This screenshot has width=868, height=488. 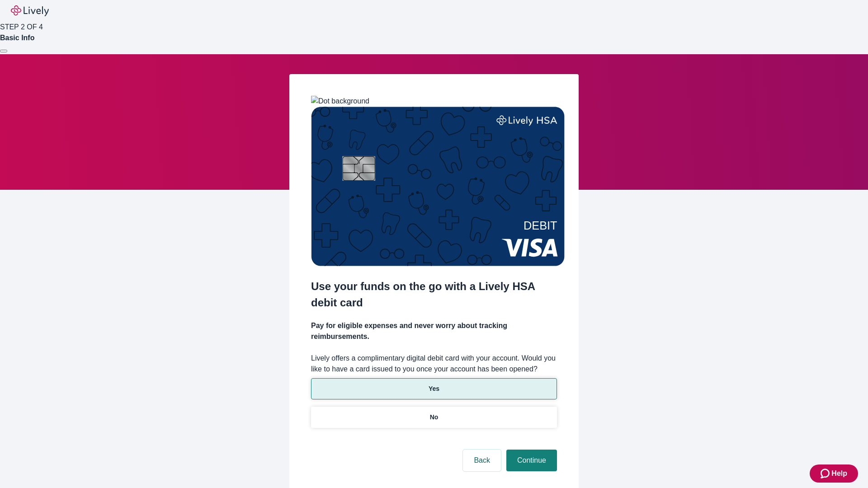 I want to click on button: Back, so click(x=482, y=460).